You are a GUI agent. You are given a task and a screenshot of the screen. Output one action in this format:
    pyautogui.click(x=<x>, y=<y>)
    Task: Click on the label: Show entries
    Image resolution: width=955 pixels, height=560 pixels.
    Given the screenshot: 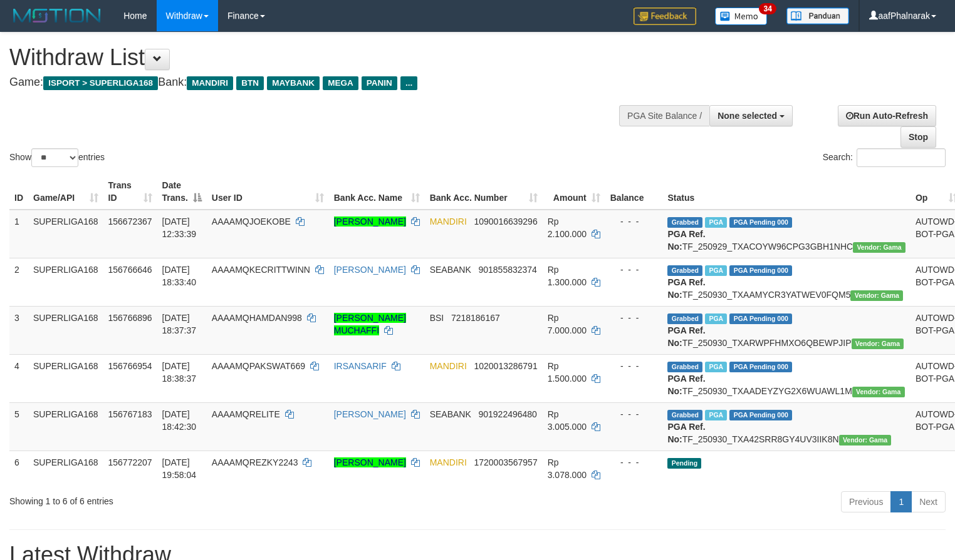 What is the action you would take?
    pyautogui.click(x=57, y=157)
    